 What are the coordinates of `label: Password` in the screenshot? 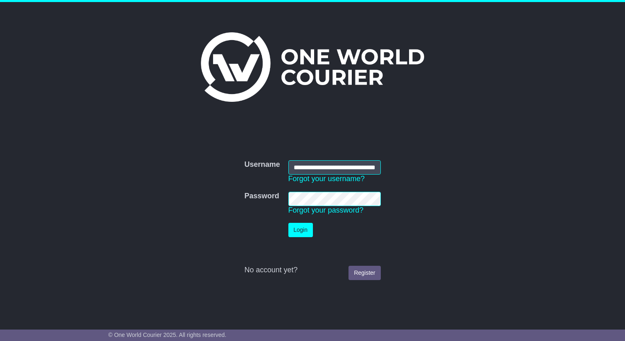 It's located at (261, 196).